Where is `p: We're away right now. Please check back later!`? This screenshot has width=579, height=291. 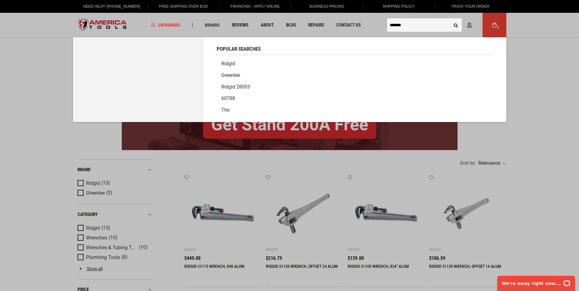
p: We're away right now. Please check back later! is located at coordinates (39, 12).